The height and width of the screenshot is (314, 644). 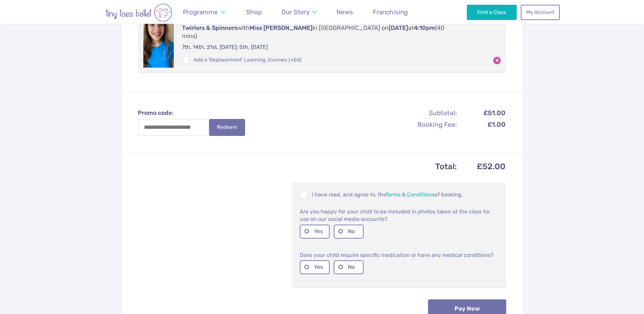 What do you see at coordinates (390, 12) in the screenshot?
I see `a: Franchising` at bounding box center [390, 12].